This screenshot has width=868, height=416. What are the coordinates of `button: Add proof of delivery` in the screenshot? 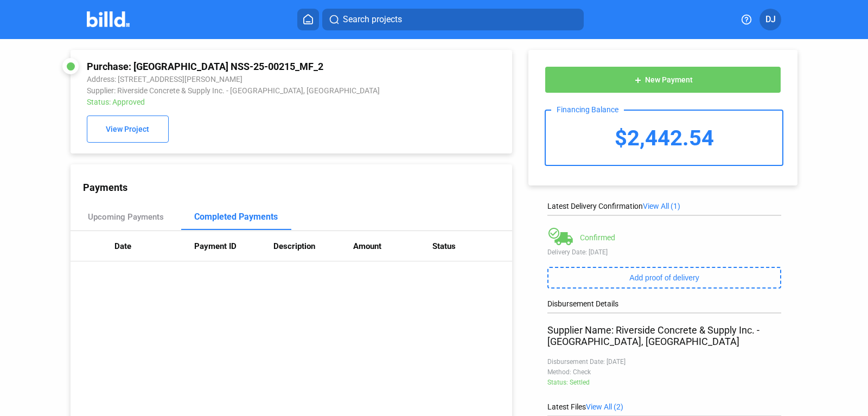 It's located at (664, 278).